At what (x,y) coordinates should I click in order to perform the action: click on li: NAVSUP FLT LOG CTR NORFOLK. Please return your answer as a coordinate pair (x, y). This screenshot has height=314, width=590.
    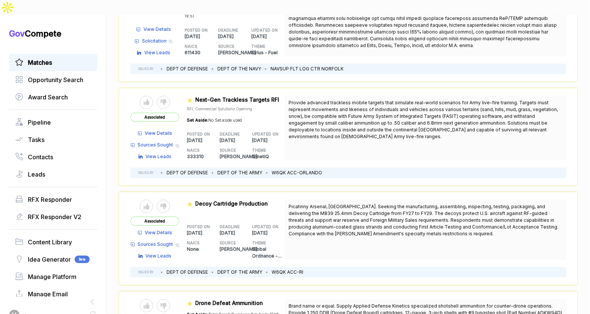
    Looking at the image, I should click on (307, 69).